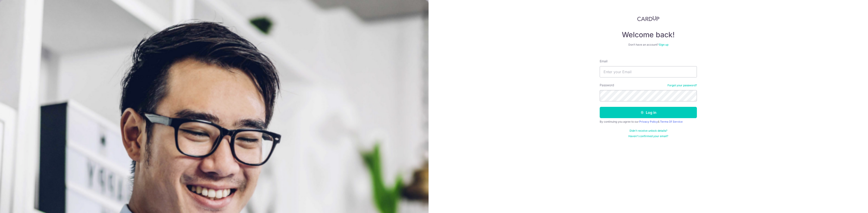  Describe the element at coordinates (671, 121) in the screenshot. I see `a: Terms Of Service` at that location.